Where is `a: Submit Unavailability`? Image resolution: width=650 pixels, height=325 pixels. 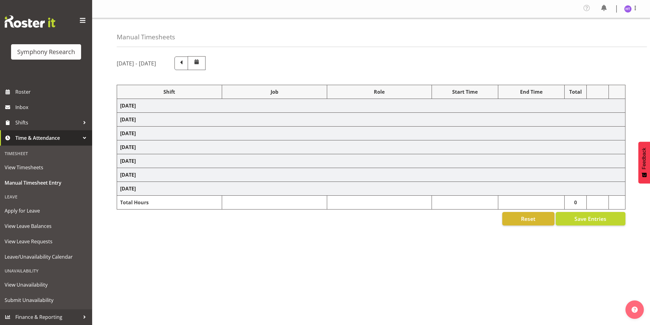
a: Submit Unavailability is located at coordinates (46, 300).